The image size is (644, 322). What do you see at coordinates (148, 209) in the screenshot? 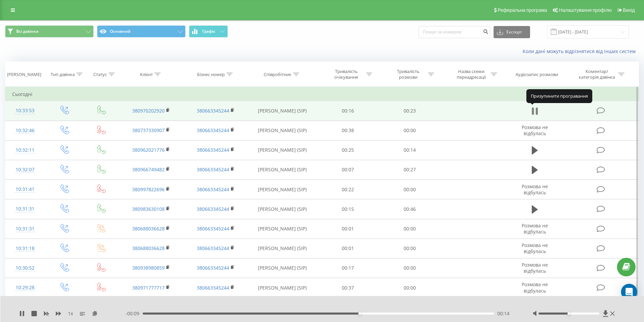
I see `a: 380983630108` at bounding box center [148, 209].